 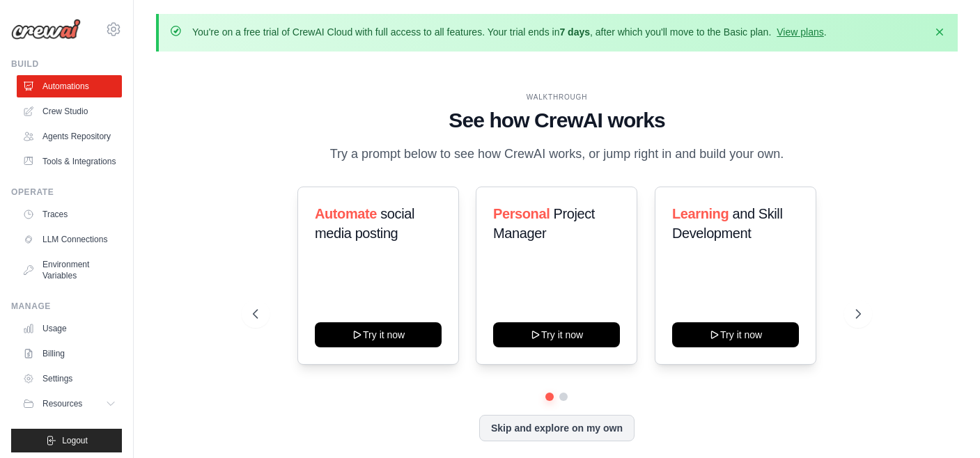 I want to click on a: Usage, so click(x=69, y=328).